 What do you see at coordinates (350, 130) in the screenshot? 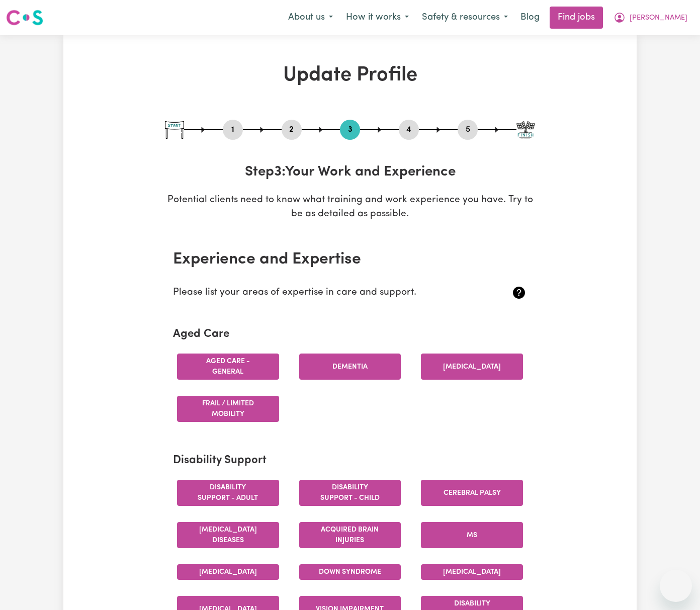
I see `button: Go to step 3` at bounding box center [350, 130].